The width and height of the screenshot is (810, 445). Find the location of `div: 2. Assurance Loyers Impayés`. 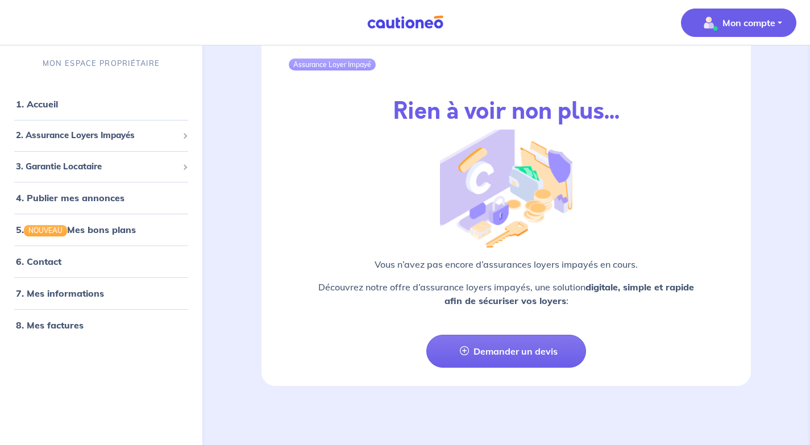

div: 2. Assurance Loyers Impayés is located at coordinates (101, 135).